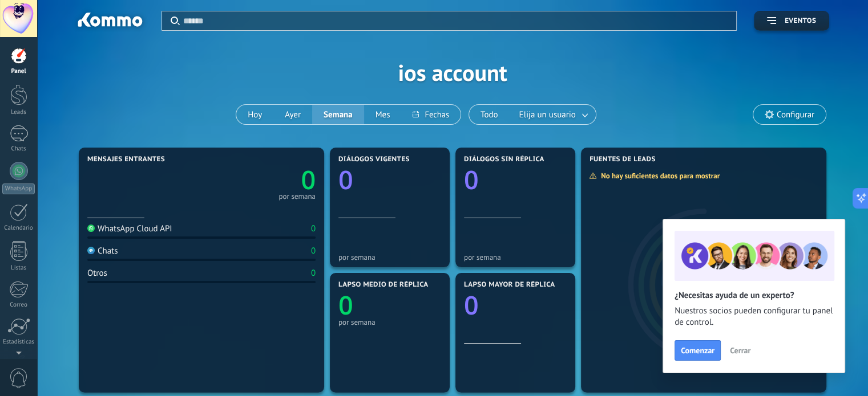 The image size is (868, 396). Describe the element at coordinates (258, 180) in the screenshot. I see `a: 0` at that location.